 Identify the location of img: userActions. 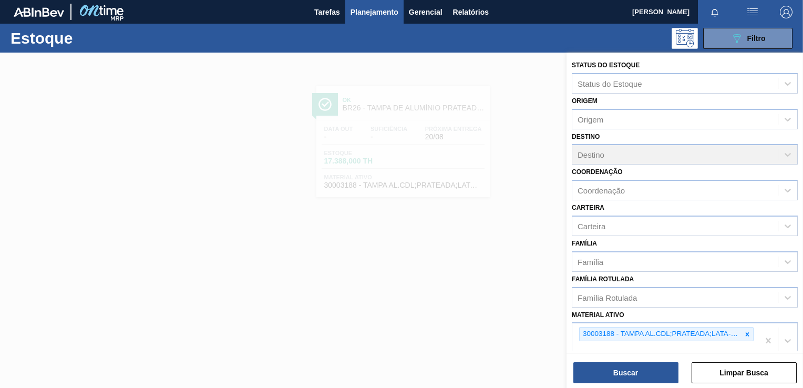
(753, 12).